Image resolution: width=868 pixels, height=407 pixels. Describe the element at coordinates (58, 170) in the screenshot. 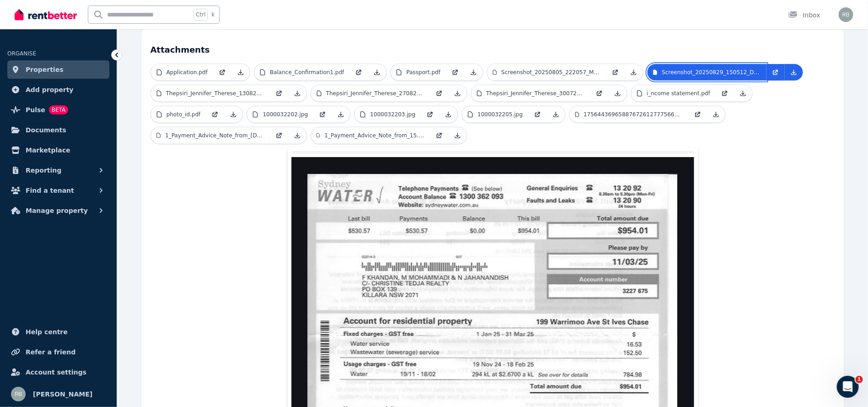

I see `button: Reporting` at that location.